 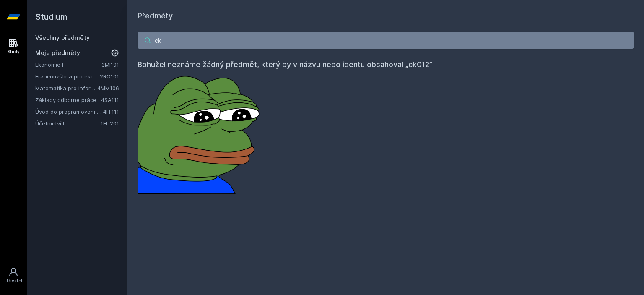 I want to click on a: Všechny předměty, so click(x=63, y=37).